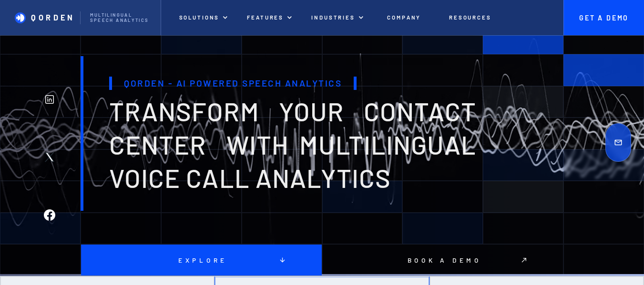  Describe the element at coordinates (49, 215) in the screenshot. I see `img: Facebook` at that location.